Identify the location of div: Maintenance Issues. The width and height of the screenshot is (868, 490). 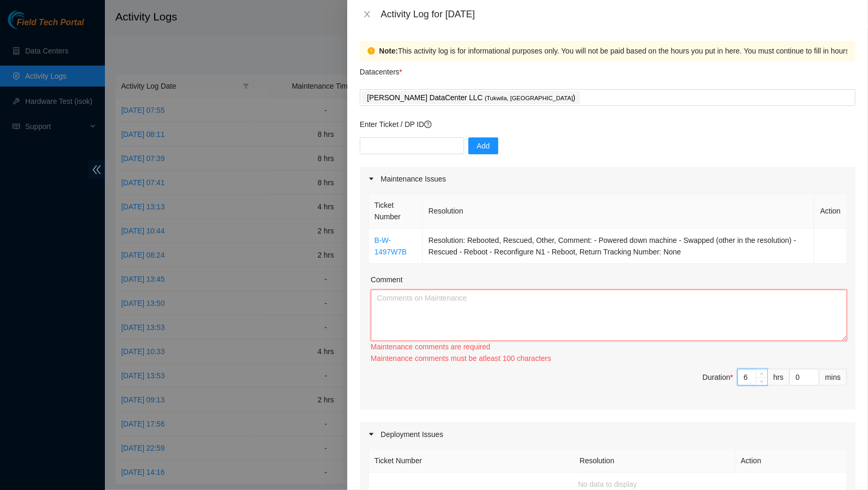
(608, 179).